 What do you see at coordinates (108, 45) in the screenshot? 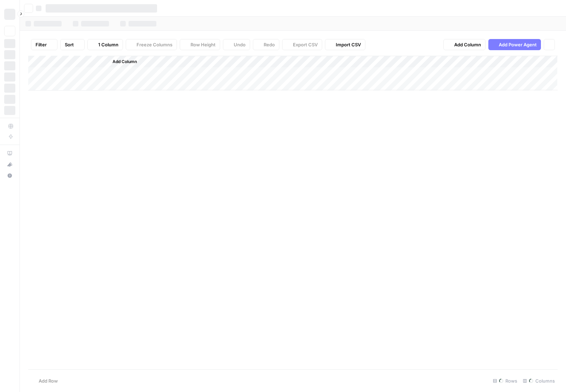
I see `span: 1 Column` at bounding box center [108, 45].